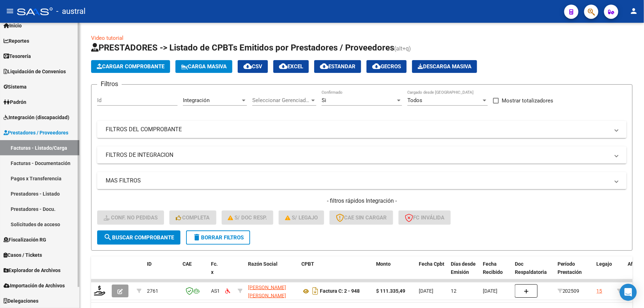 Image resolution: width=644 pixels, height=308 pixels. Describe the element at coordinates (425, 217) in the screenshot. I see `button: FC Inválida` at that location.